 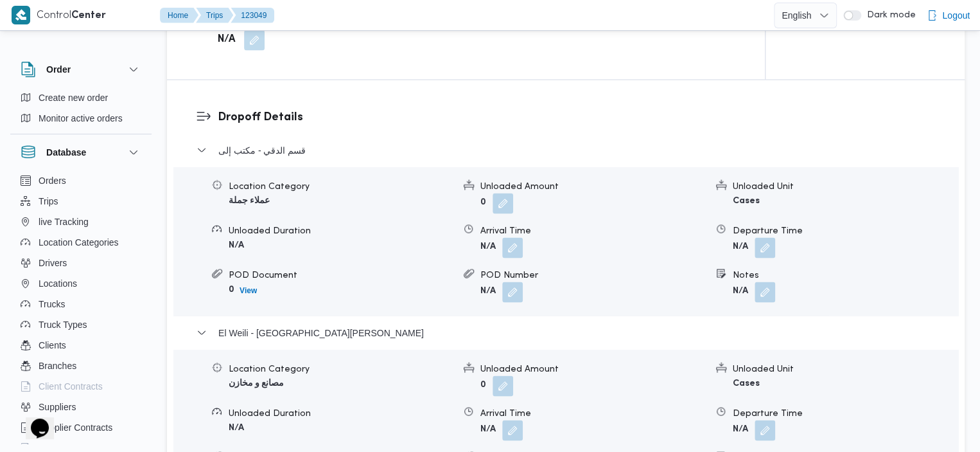 I want to click on h3: Order, so click(x=58, y=69).